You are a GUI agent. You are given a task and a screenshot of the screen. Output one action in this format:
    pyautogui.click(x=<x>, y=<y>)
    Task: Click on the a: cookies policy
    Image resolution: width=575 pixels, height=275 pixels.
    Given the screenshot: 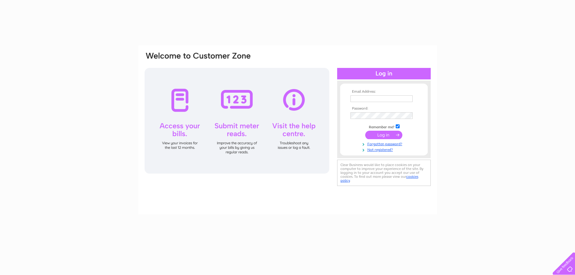 What is the action you would take?
    pyautogui.click(x=379, y=178)
    